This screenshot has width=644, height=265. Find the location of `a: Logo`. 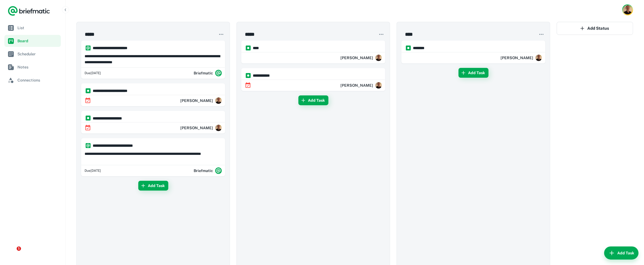

a: Logo is located at coordinates (29, 11).